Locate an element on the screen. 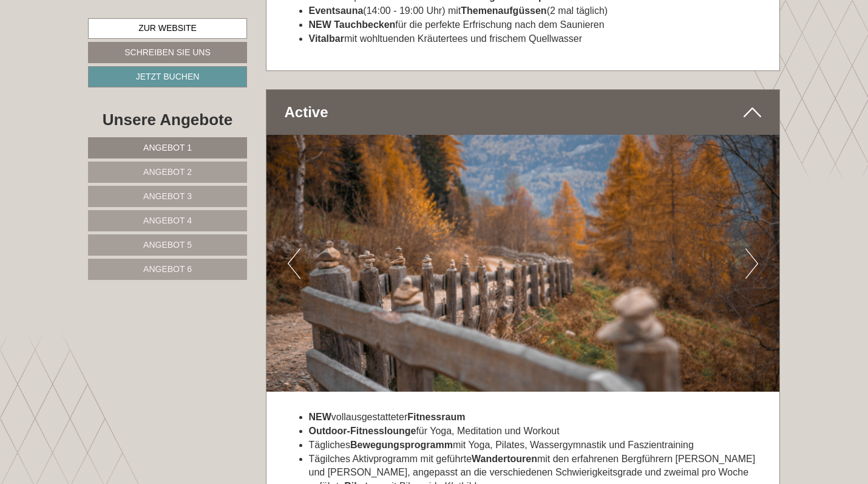 This screenshot has width=868, height=484. span: Angebot 4 is located at coordinates (167, 220).